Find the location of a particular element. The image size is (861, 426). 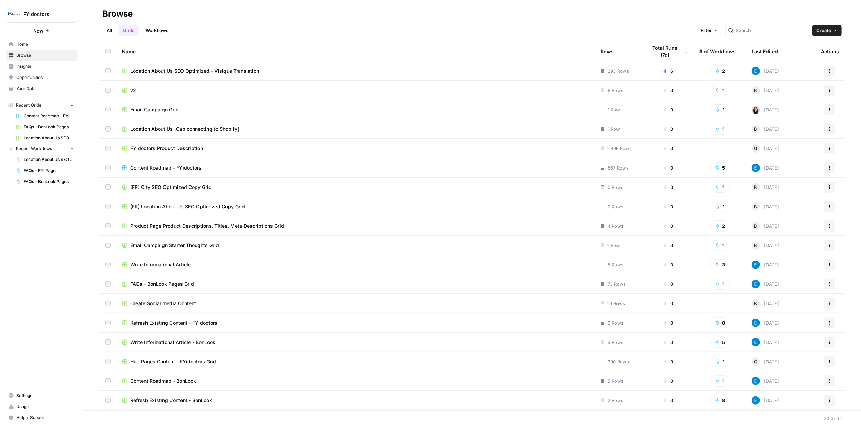

button: Create is located at coordinates (827, 30).